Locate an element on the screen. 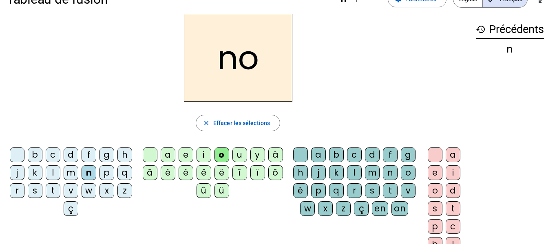  div: ü is located at coordinates (222, 191).